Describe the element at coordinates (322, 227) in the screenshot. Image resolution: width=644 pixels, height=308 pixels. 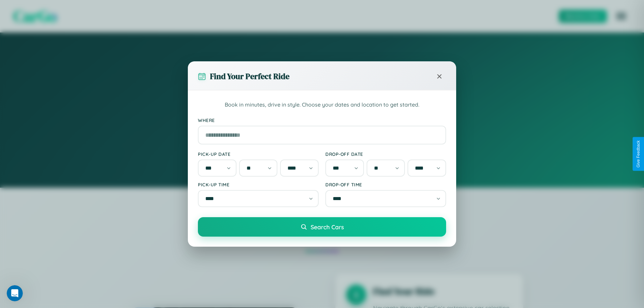
I see `button: Search Cars` at that location.